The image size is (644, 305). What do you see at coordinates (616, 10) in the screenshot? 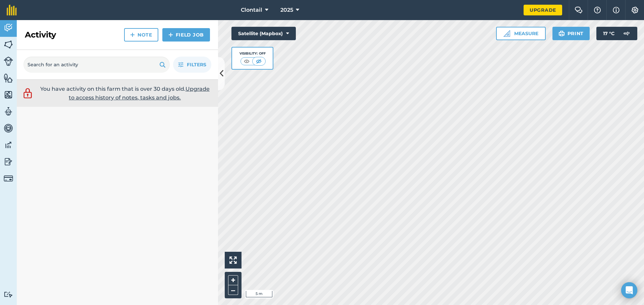
I see `img: svg+xml;base64,PHN2ZyB4bWxucz0iaHR0cDovL3d3dy53My5vcmcvMjAwMC9zdmciIHdpZHRoPSIxNyIgaGVpZ2h0PSIxNy...` at bounding box center [616, 10].